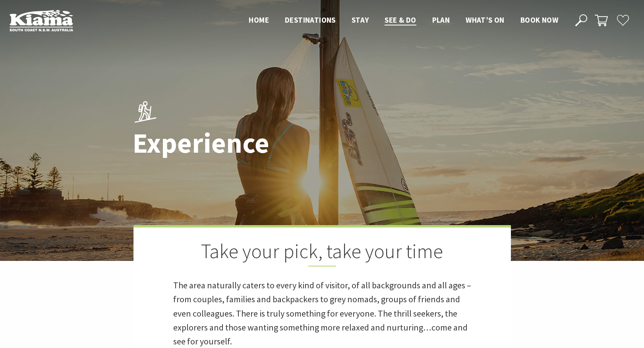 The height and width of the screenshot is (348, 644). What do you see at coordinates (322, 253) in the screenshot?
I see `h2: Take your pick, take your time` at bounding box center [322, 253].